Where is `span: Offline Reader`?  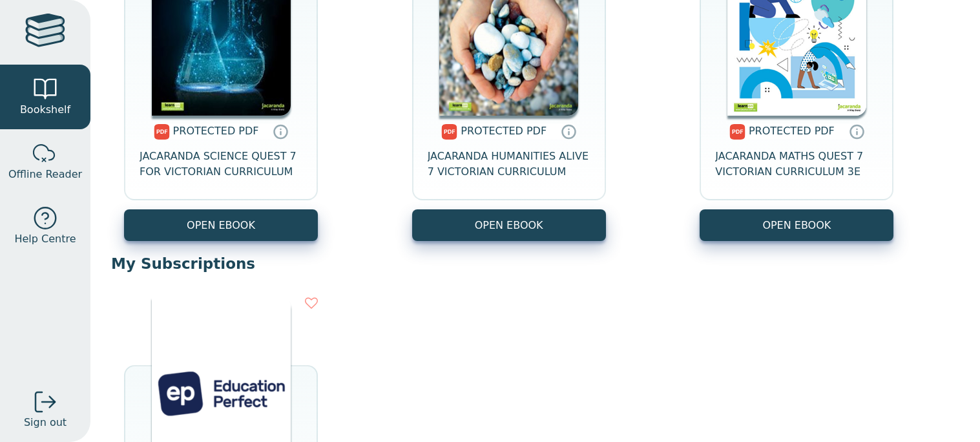
span: Offline Reader is located at coordinates (45, 174).